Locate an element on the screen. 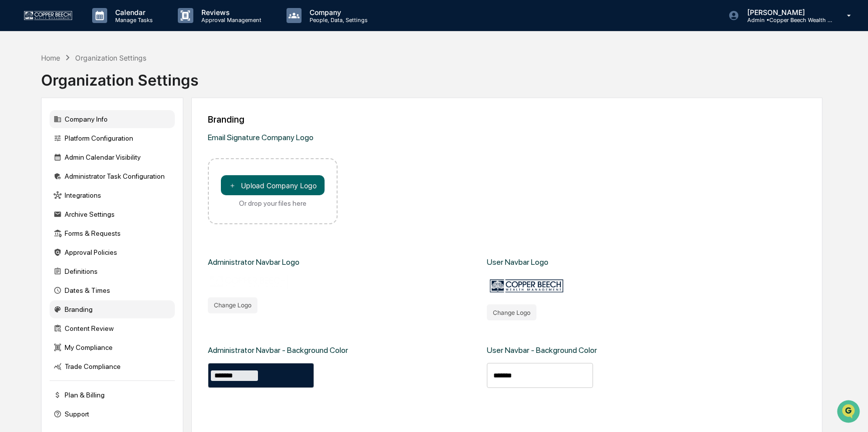 The height and width of the screenshot is (432, 868). img: 1746055101610-c473b297-6a78-478c-a979-82029cc54cd1 is located at coordinates (19, 86).